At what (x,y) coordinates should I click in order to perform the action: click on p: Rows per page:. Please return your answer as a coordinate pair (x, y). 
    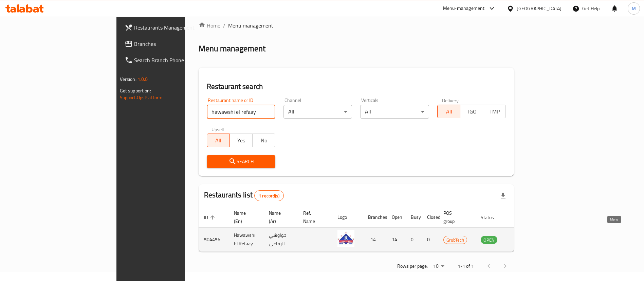
    Looking at the image, I should click on (412, 266).